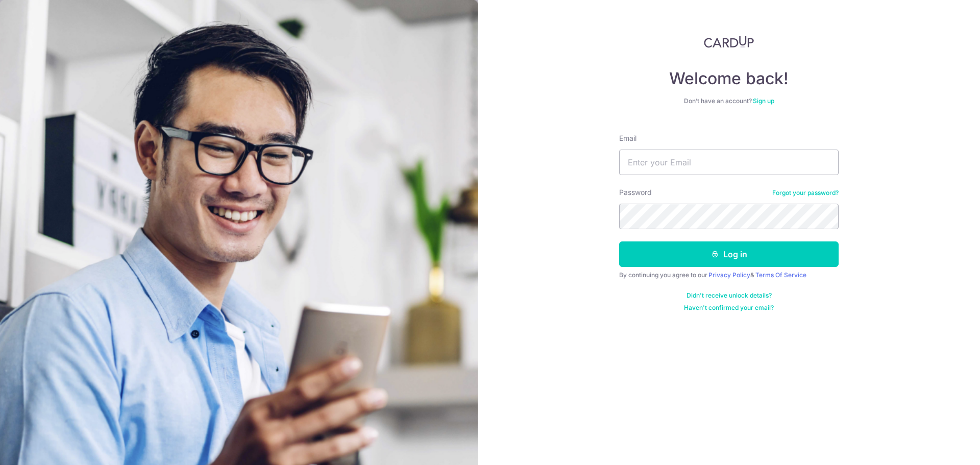 This screenshot has height=465, width=980. What do you see at coordinates (806, 193) in the screenshot?
I see `a: Forgot your password?` at bounding box center [806, 193].